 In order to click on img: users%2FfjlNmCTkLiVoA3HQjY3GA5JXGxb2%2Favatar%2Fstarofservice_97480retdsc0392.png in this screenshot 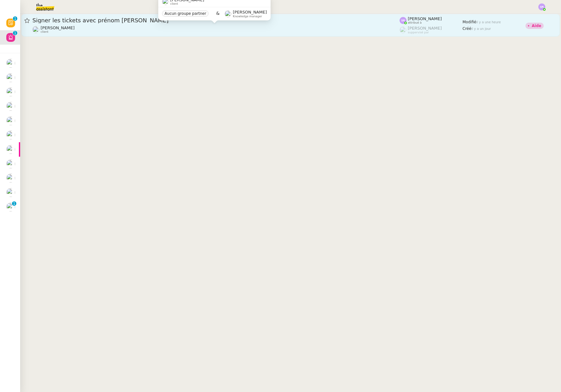, I will do `click(11, 63)`.